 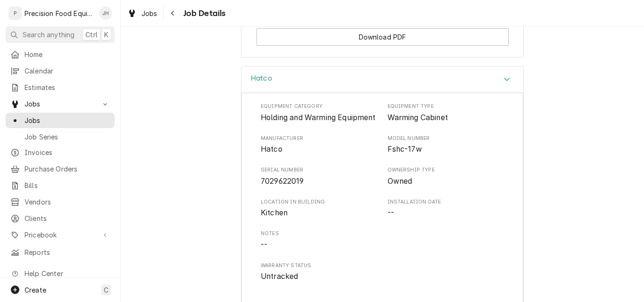 What do you see at coordinates (91, 34) in the screenshot?
I see `span: Ctrl` at bounding box center [91, 34].